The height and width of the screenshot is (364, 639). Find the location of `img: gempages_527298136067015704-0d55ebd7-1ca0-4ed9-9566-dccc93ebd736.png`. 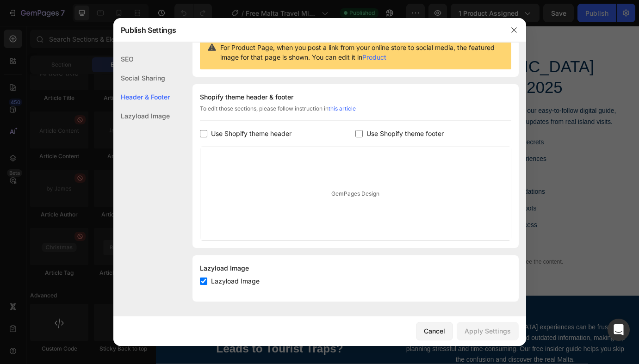

img: gempages_527298136067015704-0d55ebd7-1ca0-4ed9-9566-dccc93ebd736.png is located at coordinates (172, 285).